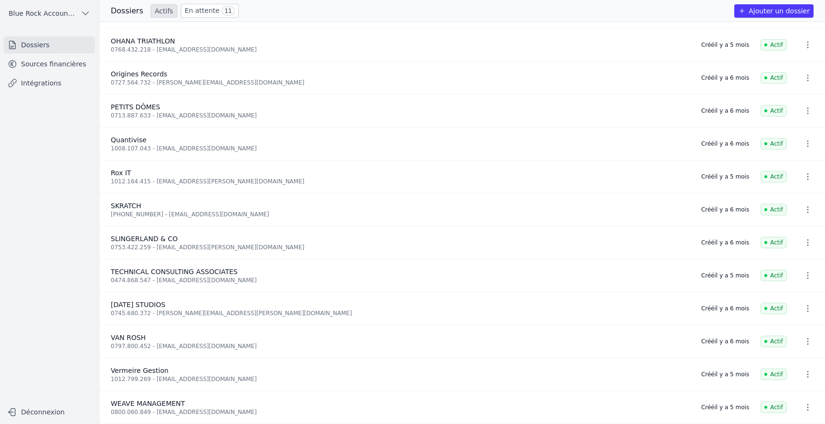 The width and height of the screenshot is (825, 424). I want to click on span: OHANA TRIATHLON, so click(143, 41).